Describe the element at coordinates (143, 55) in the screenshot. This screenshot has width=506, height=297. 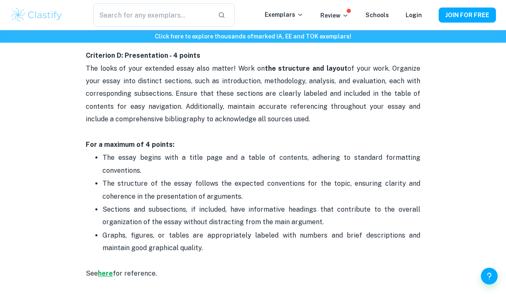
I see `strong: Criterion D: Presentation - 4 points` at that location.